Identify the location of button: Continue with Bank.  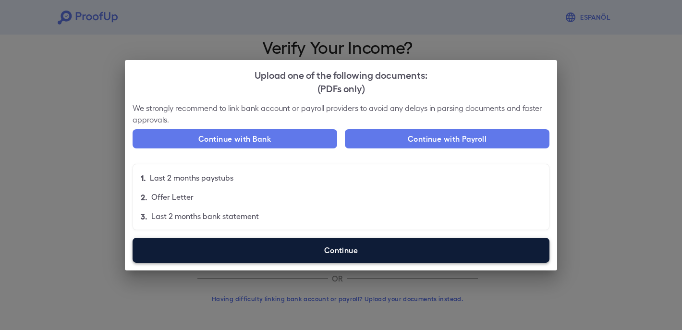
(235, 139).